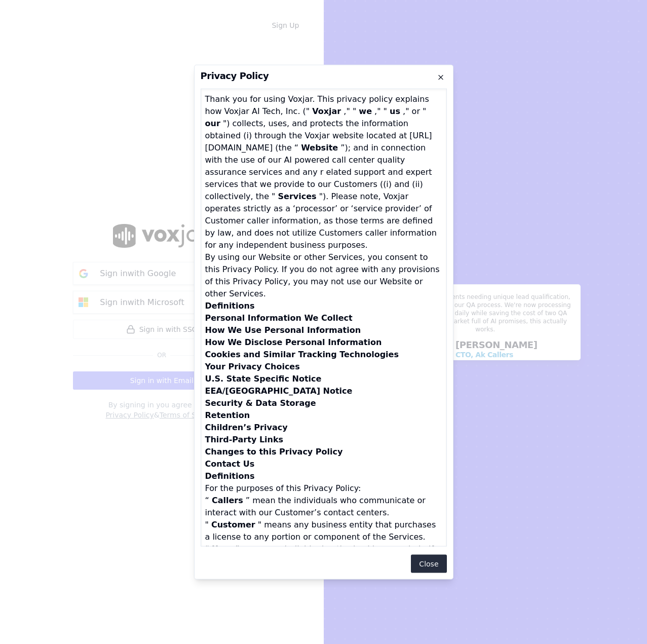 This screenshot has width=647, height=644. Describe the element at coordinates (283, 329) in the screenshot. I see `b: How We Use Personal Information` at that location.